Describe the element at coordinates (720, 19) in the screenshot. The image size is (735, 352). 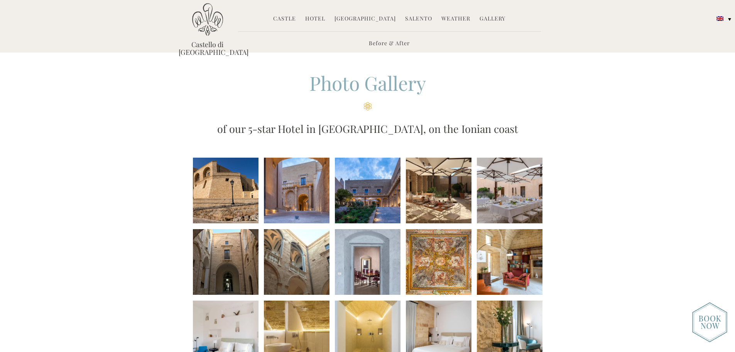
I see `img: English` at that location.